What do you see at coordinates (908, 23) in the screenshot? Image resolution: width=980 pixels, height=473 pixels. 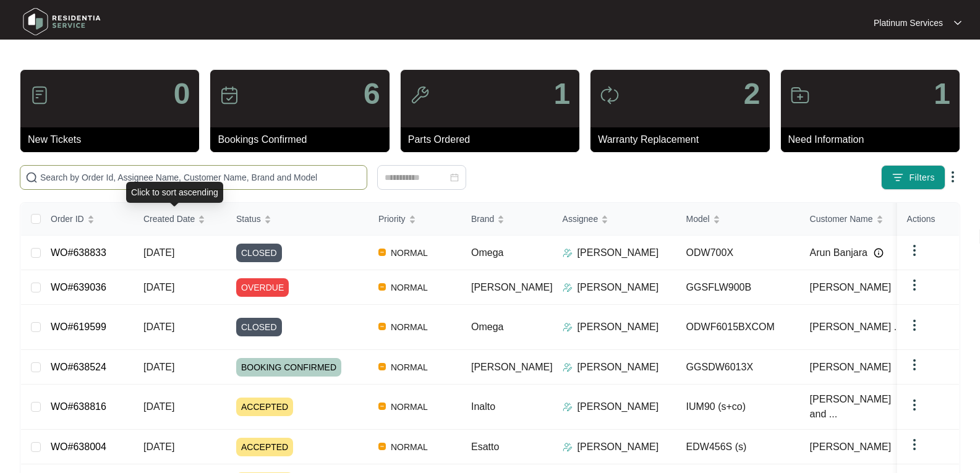 I see `p: Platinum Services` at bounding box center [908, 23].